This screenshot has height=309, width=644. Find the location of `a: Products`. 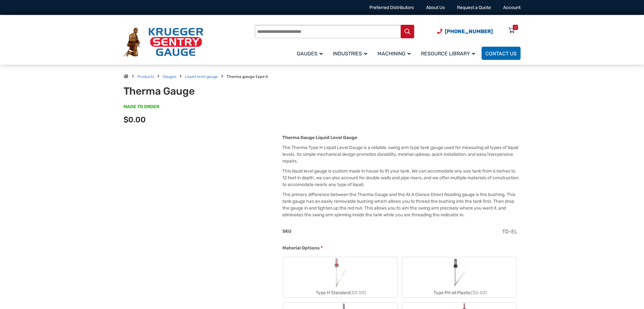

a: Products is located at coordinates (145, 77).